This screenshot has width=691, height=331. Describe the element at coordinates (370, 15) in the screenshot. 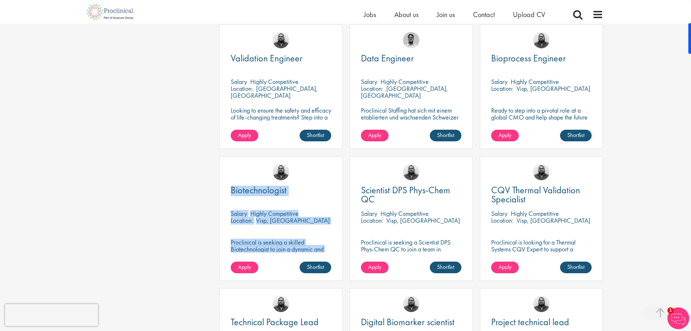

I see `span: Jobs` at that location.